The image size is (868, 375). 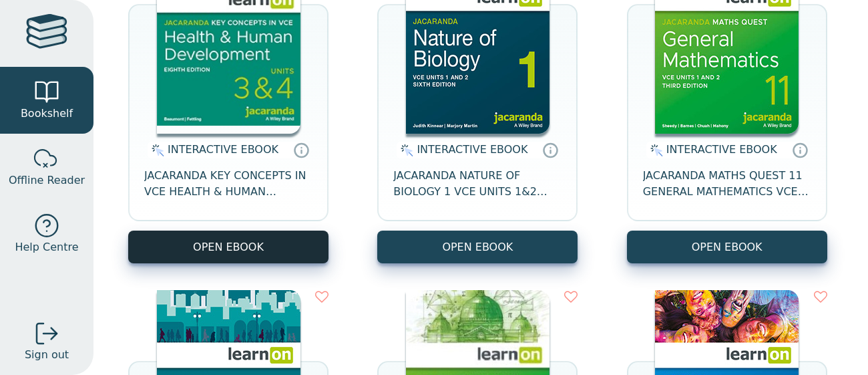 What do you see at coordinates (47, 355) in the screenshot?
I see `span: Sign out` at bounding box center [47, 355].